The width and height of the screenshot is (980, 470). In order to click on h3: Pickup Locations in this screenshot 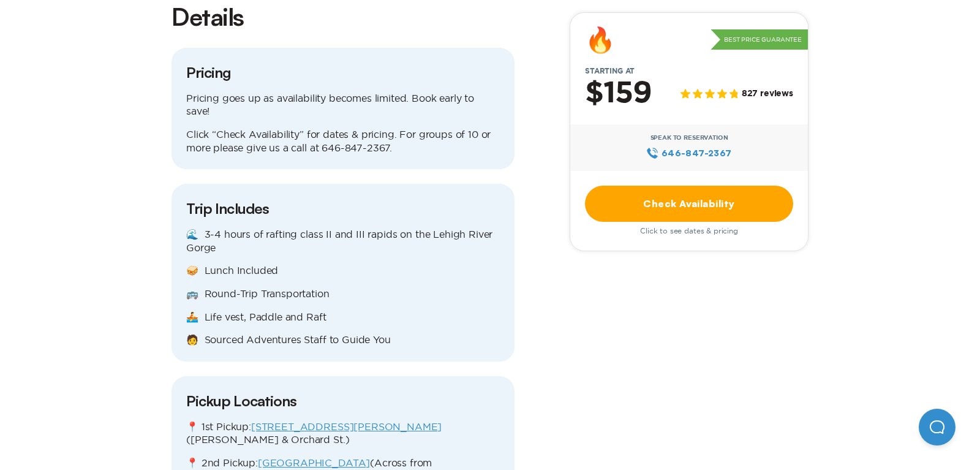, I will do `click(343, 401)`.